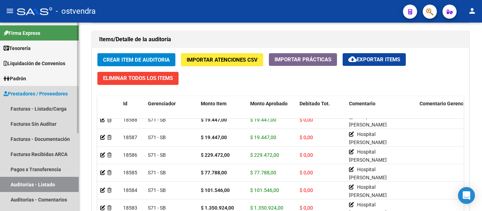 The height and width of the screenshot is (211, 482). Describe the element at coordinates (215, 155) in the screenshot. I see `strong: $ 229.472,00` at that location.